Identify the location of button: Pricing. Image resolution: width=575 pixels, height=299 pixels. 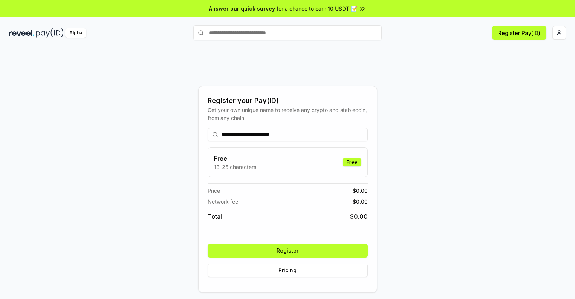
(288, 270).